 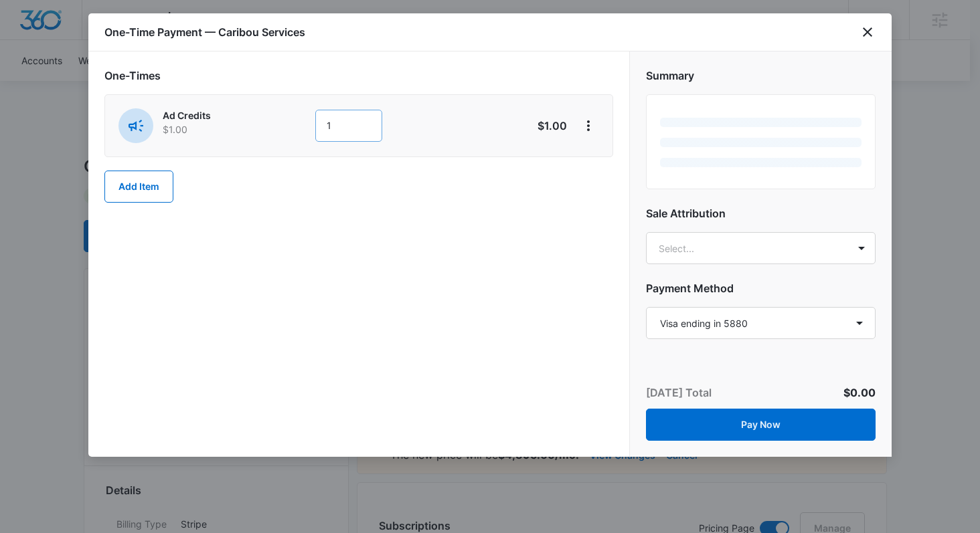 I want to click on p: Ad Credits, so click(x=220, y=115).